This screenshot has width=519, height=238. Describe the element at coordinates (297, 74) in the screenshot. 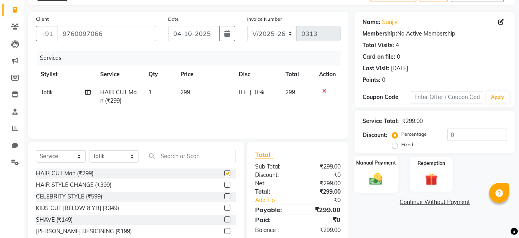

I see `th: Total` at that location.